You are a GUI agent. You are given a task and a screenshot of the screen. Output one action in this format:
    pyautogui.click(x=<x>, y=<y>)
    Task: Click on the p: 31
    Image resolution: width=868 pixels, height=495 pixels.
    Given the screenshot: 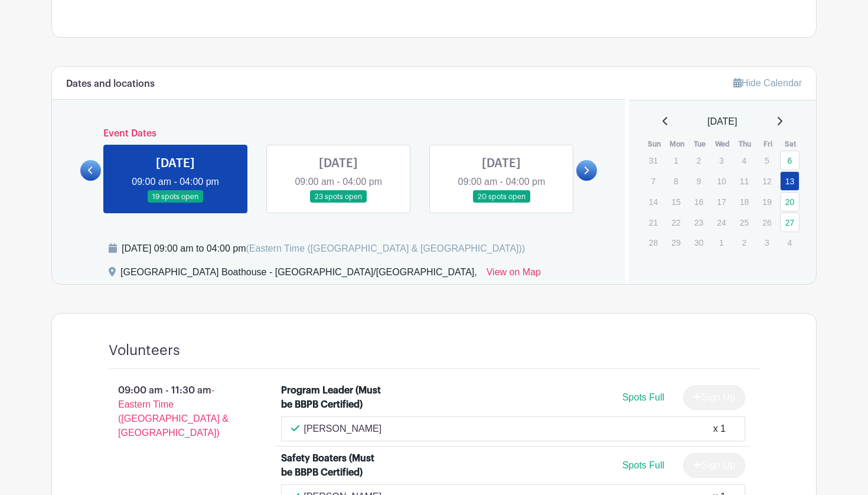 What is the action you would take?
    pyautogui.click(x=653, y=160)
    